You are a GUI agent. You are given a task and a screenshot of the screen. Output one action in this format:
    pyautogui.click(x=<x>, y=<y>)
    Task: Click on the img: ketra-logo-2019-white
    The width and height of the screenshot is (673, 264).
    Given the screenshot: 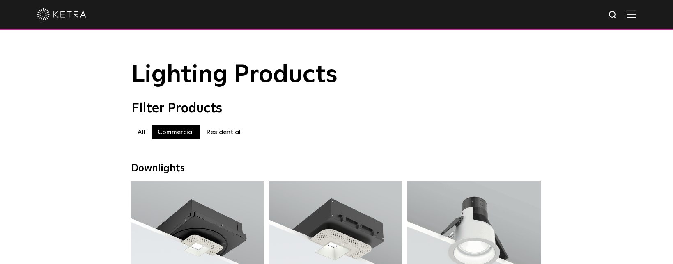 What is the action you would take?
    pyautogui.click(x=62, y=14)
    